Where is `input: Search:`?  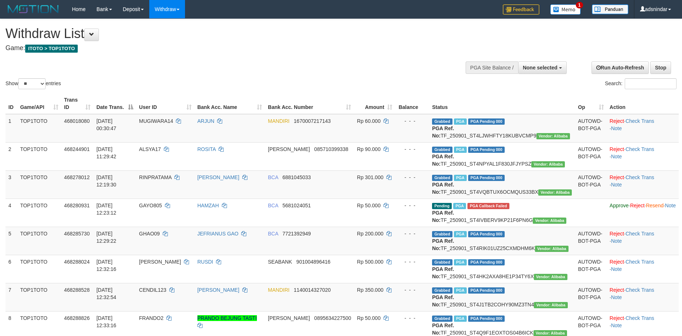
input: Search: is located at coordinates (651, 84).